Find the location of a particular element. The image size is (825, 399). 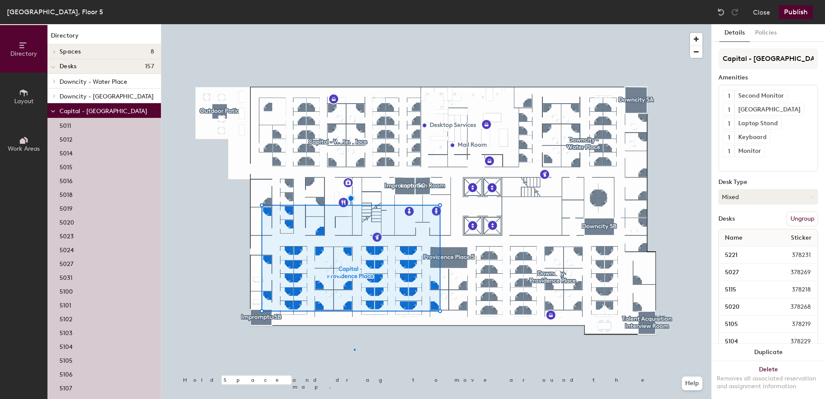

p: 5031 is located at coordinates (66, 276).